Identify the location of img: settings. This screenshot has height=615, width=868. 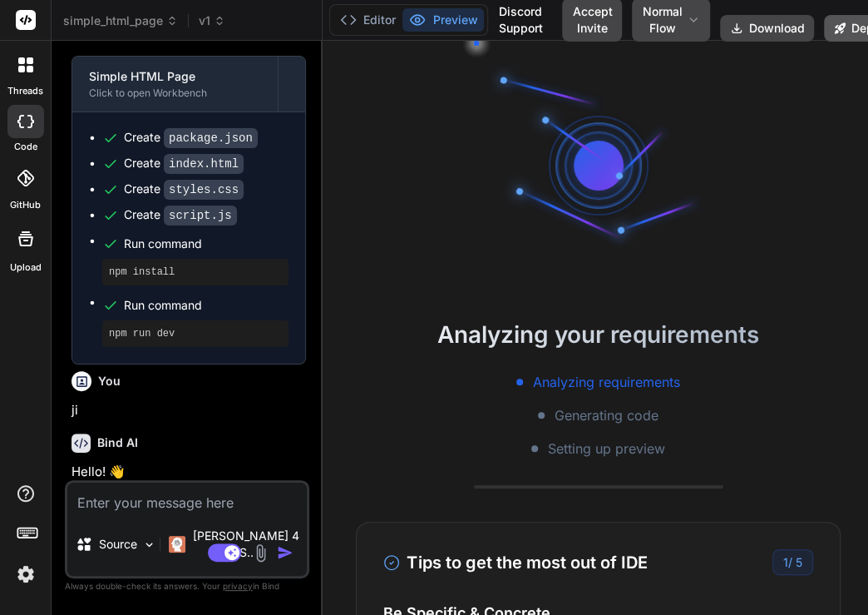
(26, 574).